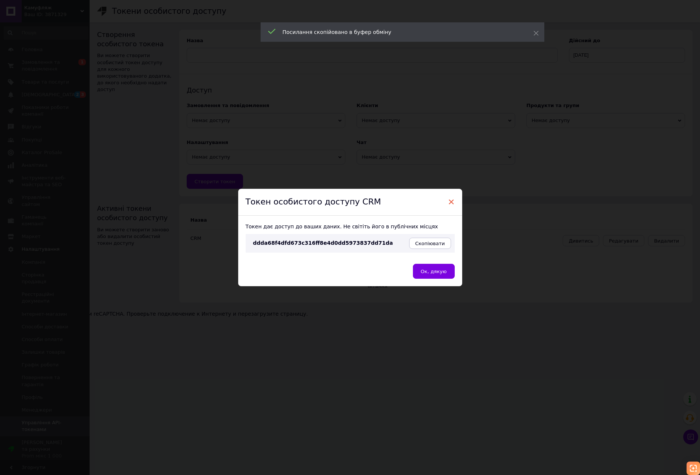  I want to click on div: Токен особистого доступу CRM, so click(350, 202).